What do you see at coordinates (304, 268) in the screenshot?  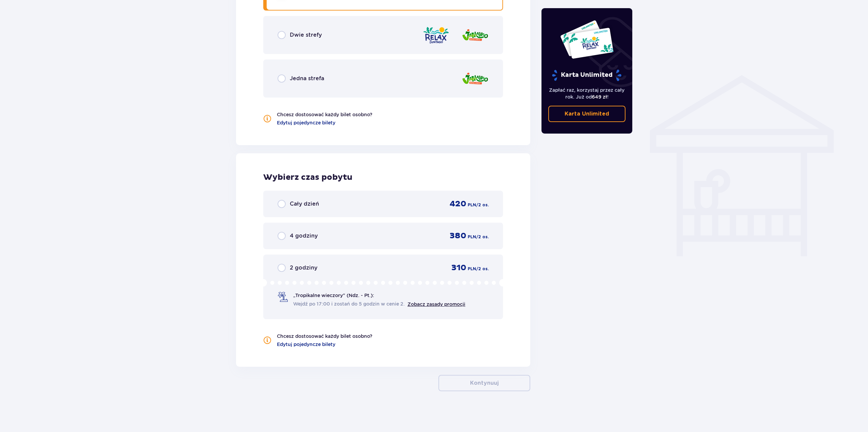 I see `p: 2 godziny` at bounding box center [304, 268].